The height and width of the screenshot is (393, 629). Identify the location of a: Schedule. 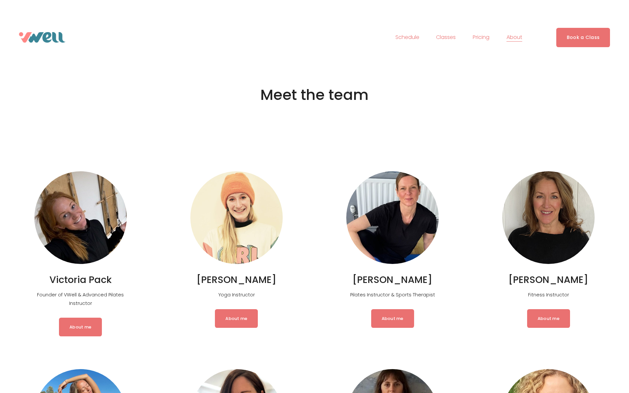
(407, 37).